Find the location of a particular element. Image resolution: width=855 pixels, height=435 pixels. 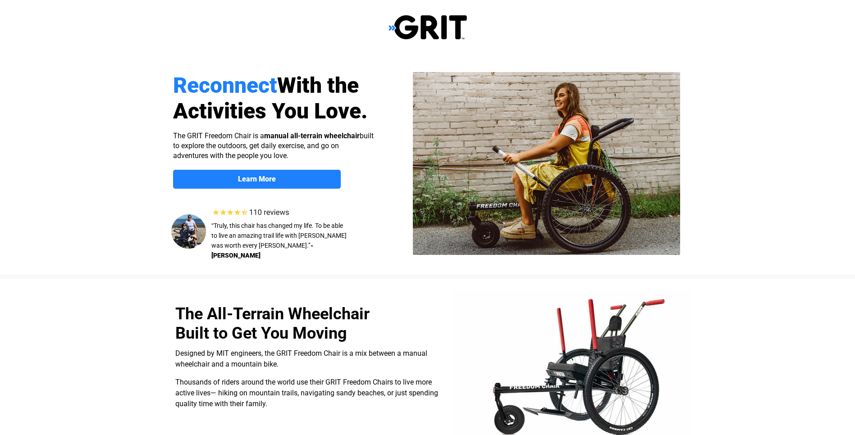

strong: Learn More is located at coordinates (257, 179).